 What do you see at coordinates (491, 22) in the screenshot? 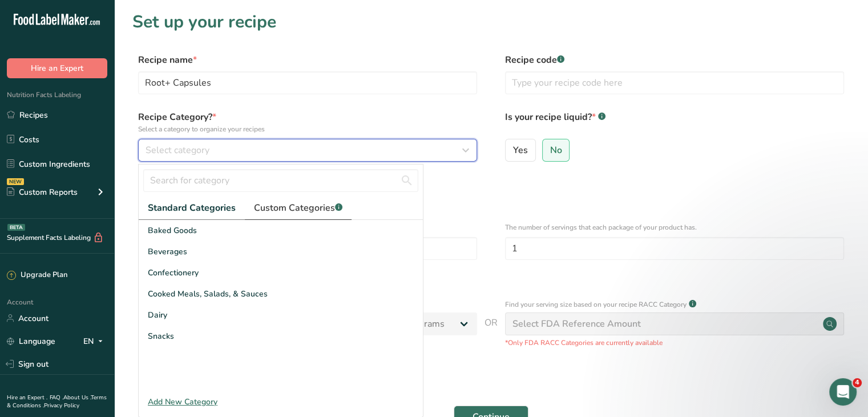
I see `h1: Set up your recipe` at bounding box center [491, 22].